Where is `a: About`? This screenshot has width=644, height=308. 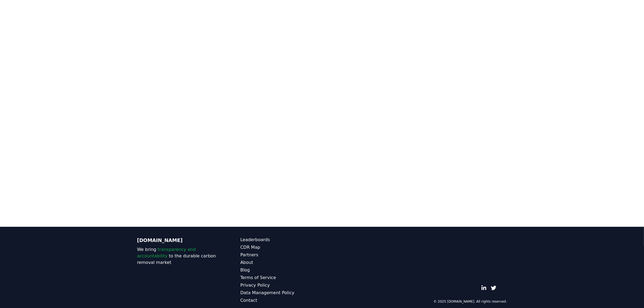 a: About is located at coordinates (281, 262).